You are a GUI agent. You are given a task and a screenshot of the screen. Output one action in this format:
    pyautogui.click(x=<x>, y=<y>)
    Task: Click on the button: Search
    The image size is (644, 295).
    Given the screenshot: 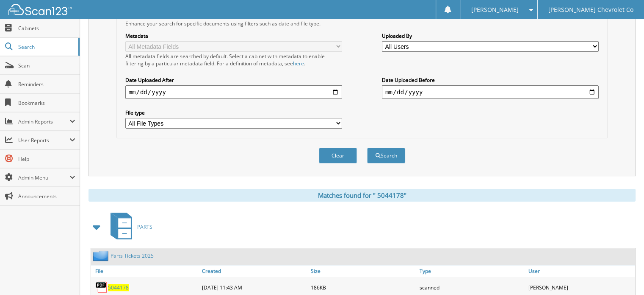 What is the action you would take?
    pyautogui.click(x=386, y=155)
    